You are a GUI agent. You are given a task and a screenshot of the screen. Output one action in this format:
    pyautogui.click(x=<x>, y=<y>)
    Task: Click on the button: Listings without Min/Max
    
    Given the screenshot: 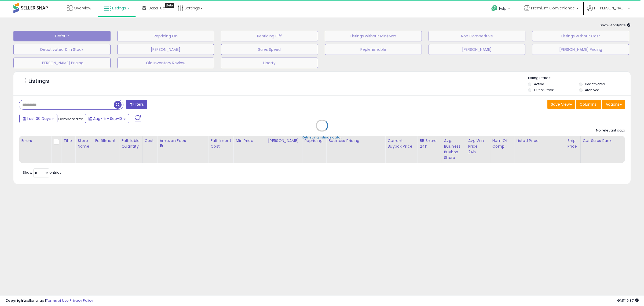 What is the action you would take?
    pyautogui.click(x=374, y=36)
    